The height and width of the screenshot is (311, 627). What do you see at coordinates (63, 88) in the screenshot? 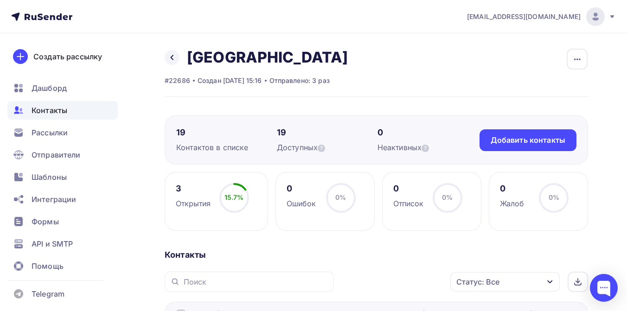
I see `a: Дашборд` at bounding box center [63, 88].